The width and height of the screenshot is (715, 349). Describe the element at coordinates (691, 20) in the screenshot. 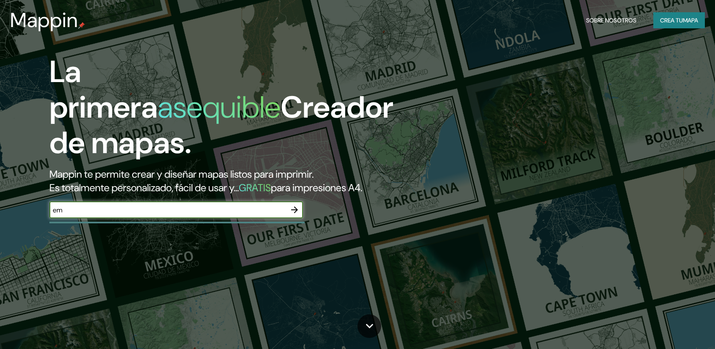

I see `font: mapa` at that location.